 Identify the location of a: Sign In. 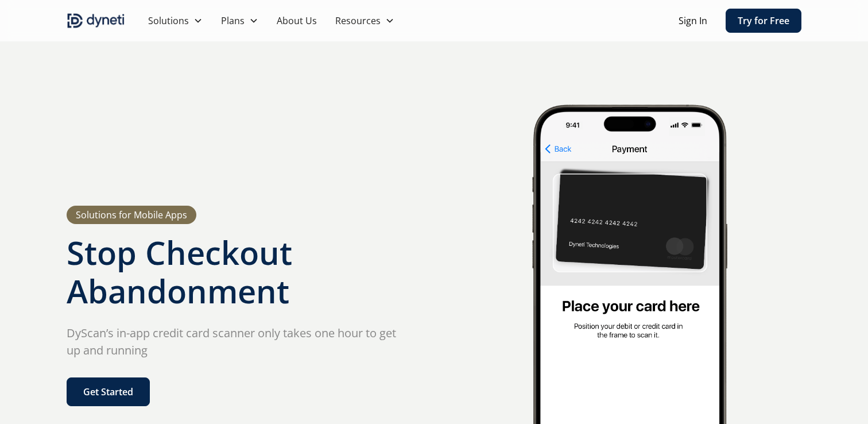
(693, 21).